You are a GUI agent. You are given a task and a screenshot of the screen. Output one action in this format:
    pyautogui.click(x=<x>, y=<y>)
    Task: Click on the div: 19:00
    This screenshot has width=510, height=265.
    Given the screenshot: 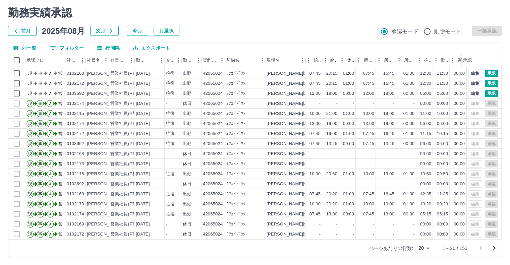 What is the action you would take?
    pyautogui.click(x=332, y=124)
    